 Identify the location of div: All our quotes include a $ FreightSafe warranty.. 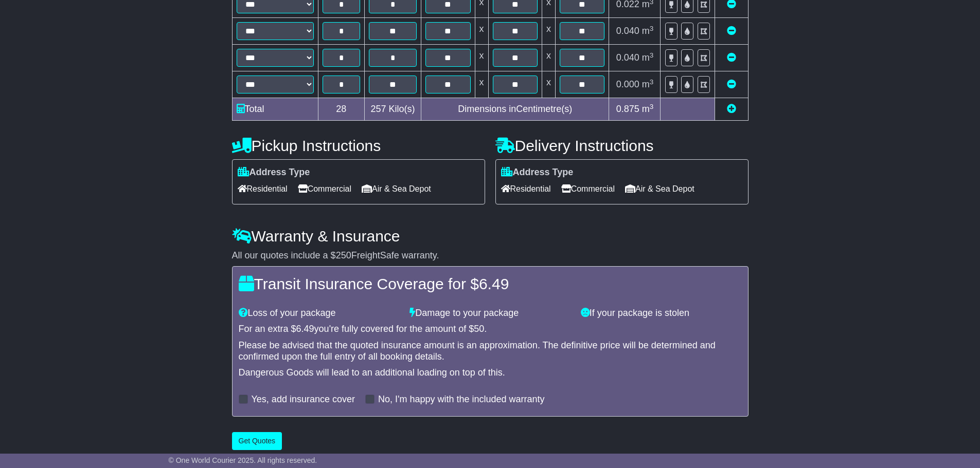
(490, 256).